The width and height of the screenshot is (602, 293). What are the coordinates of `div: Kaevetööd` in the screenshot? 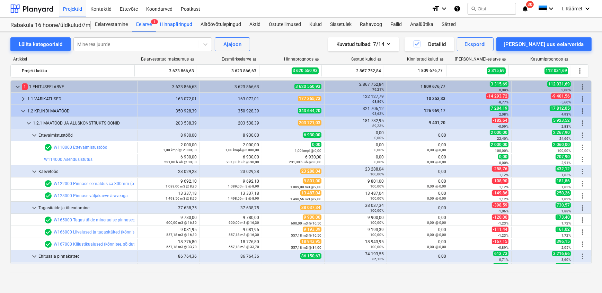 It's located at (86, 172).